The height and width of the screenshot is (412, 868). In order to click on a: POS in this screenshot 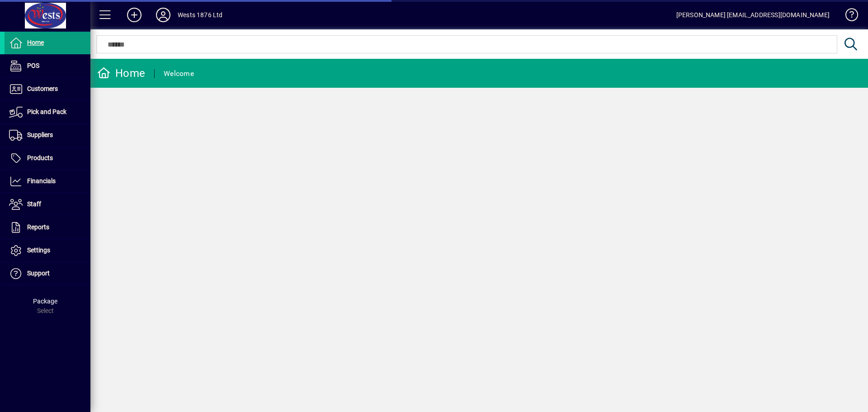, I will do `click(47, 66)`.